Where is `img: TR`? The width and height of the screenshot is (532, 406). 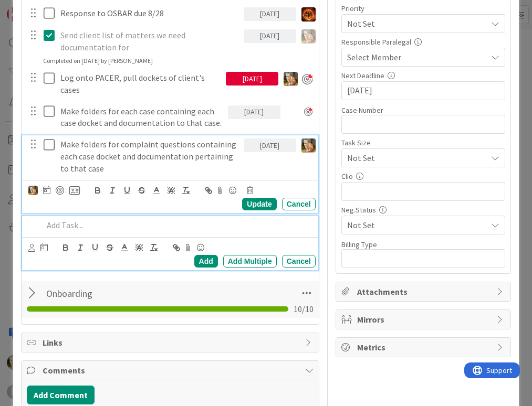
img: TR is located at coordinates (308, 14).